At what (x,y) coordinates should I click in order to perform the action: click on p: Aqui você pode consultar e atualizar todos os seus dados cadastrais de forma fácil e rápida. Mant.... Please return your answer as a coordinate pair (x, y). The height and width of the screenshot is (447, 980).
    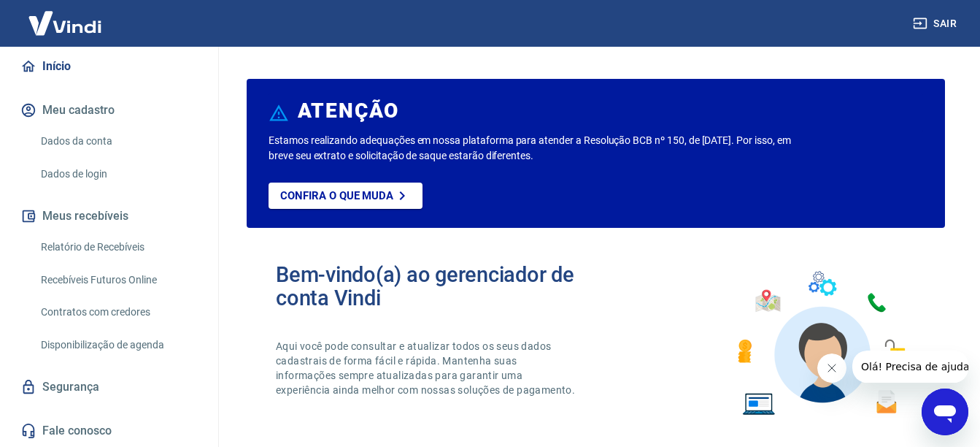
    Looking at the image, I should click on (427, 368).